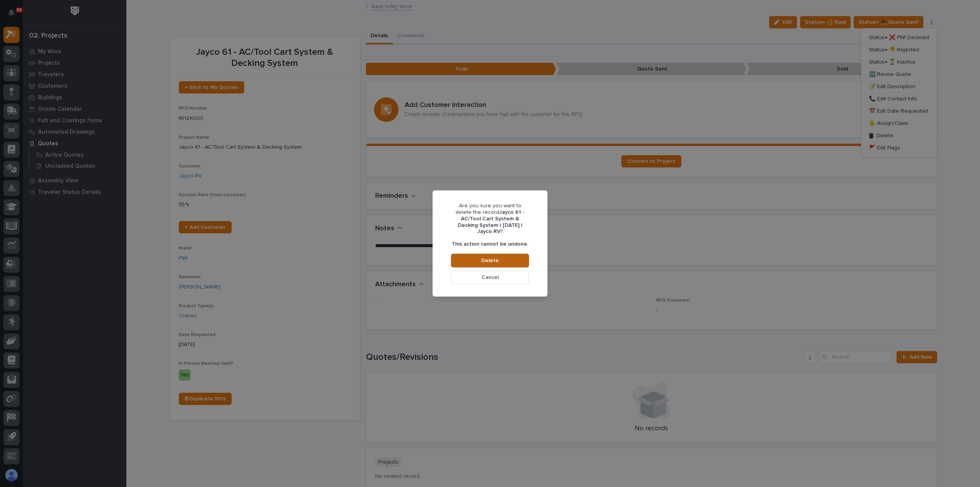 The height and width of the screenshot is (487, 980). What do you see at coordinates (490, 260) in the screenshot?
I see `button: Delete` at bounding box center [490, 260].